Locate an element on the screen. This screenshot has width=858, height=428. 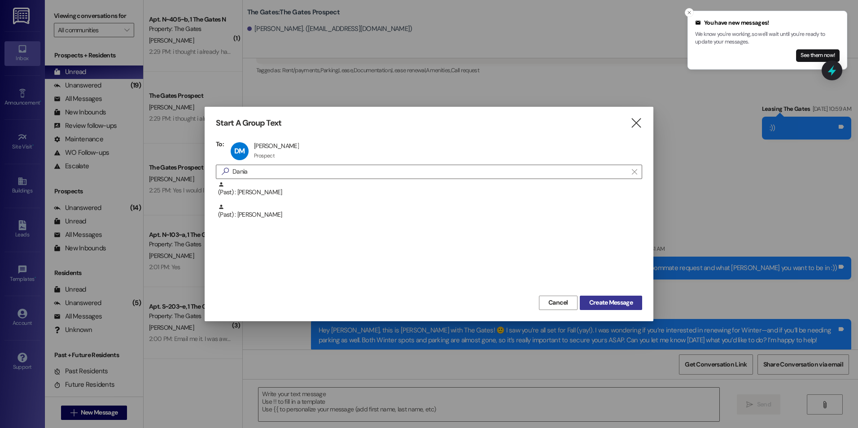
span: DM is located at coordinates (239, 151).